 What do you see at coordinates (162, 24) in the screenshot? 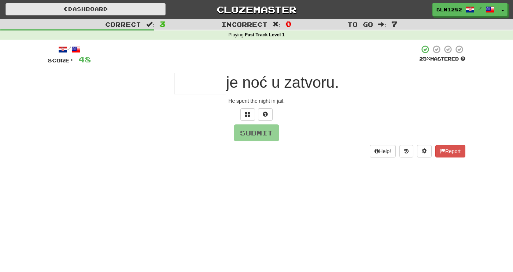
I see `span: 3` at bounding box center [162, 24].